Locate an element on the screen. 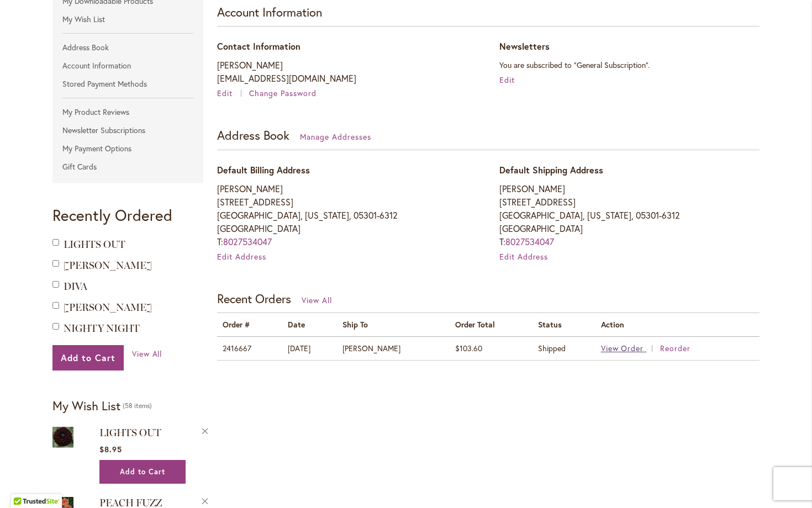 Image resolution: width=812 pixels, height=508 pixels. th: Action is located at coordinates (677, 324).